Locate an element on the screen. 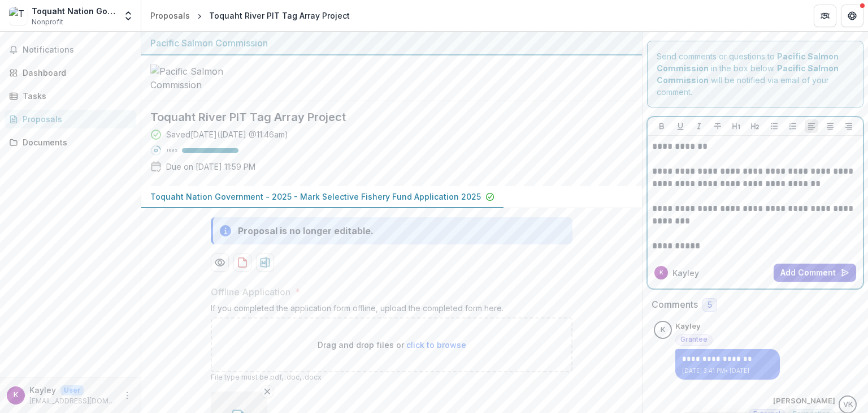 This screenshot has height=413, width=868. p: User is located at coordinates (72, 391).